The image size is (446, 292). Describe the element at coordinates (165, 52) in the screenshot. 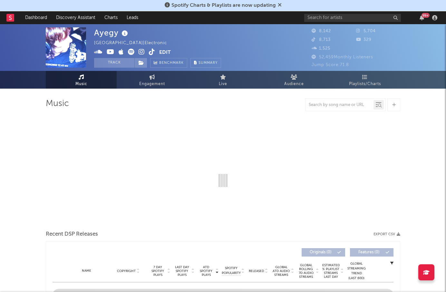

I see `button: Edit` at that location.